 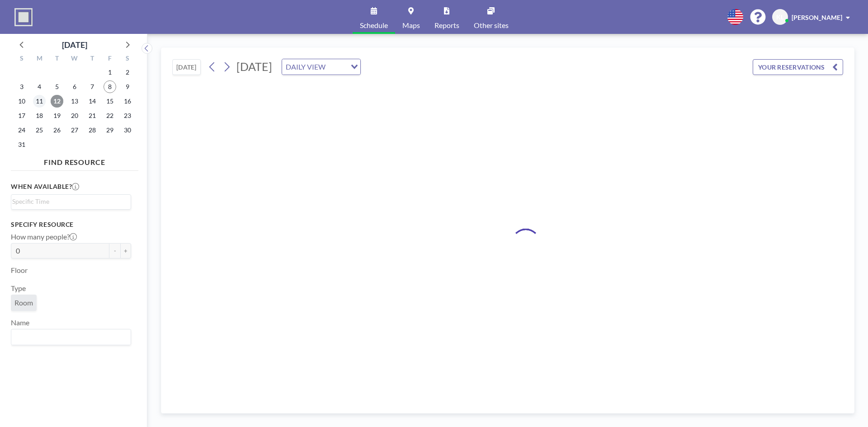 I want to click on span: Friday, August 1, 2025, so click(x=110, y=72).